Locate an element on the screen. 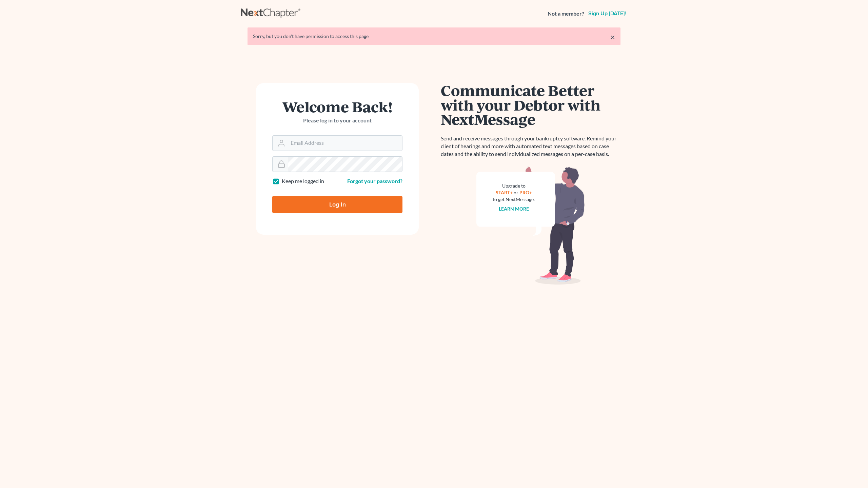  a: Forgot your password? is located at coordinates (375, 181).